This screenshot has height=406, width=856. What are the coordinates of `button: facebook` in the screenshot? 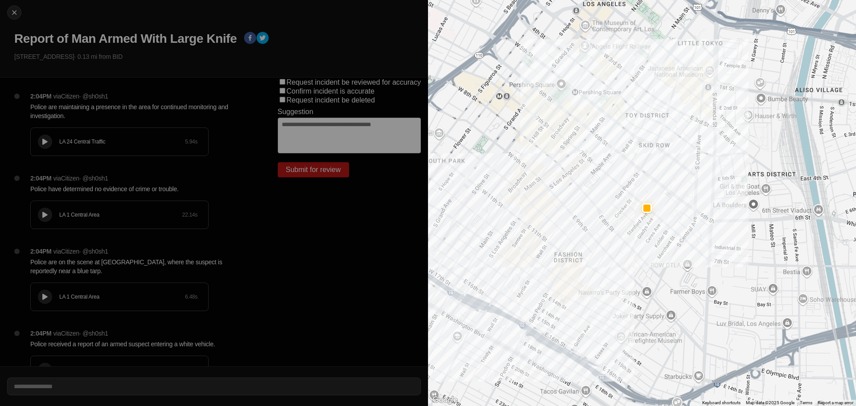 It's located at (250, 39).